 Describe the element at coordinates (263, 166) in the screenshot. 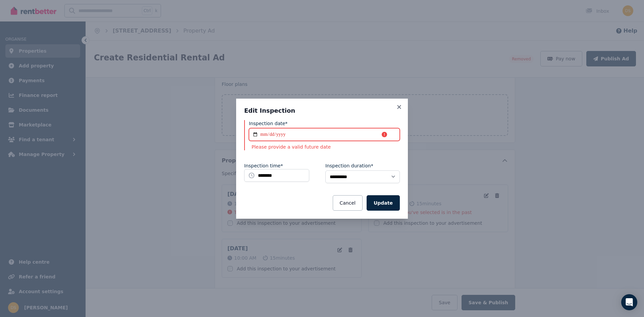

I see `label: Inspection time*` at that location.